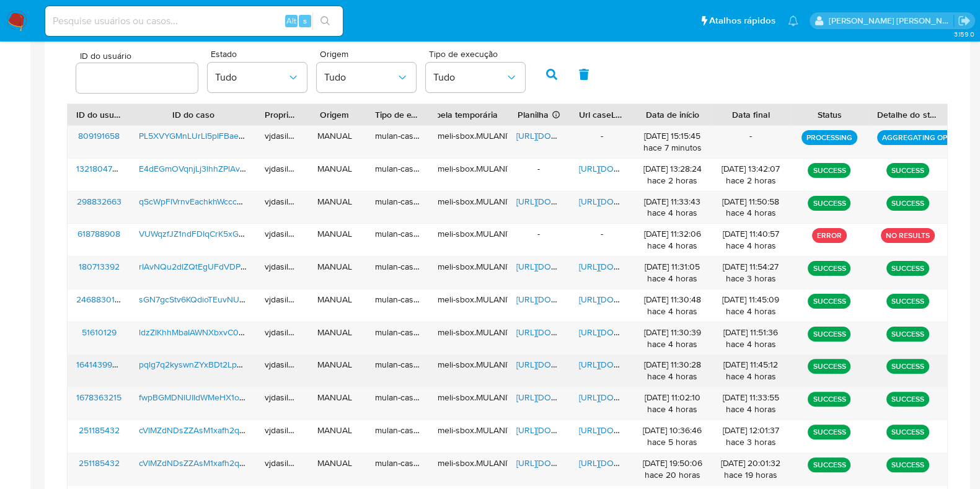  What do you see at coordinates (325, 21) in the screenshot?
I see `button: search-icon` at bounding box center [325, 21].